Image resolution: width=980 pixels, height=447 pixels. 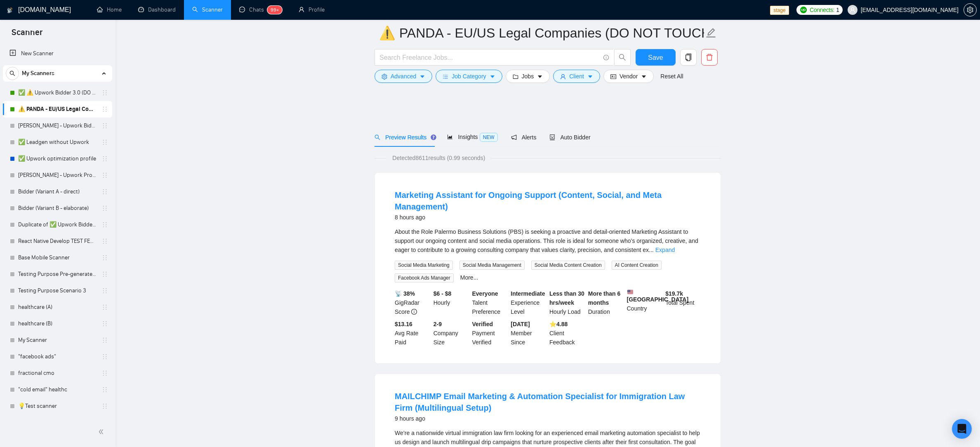 I want to click on div: Payment Verified, so click(x=490, y=333).